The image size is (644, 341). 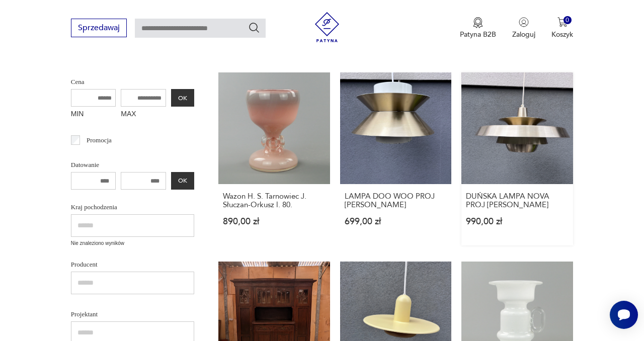 What do you see at coordinates (478, 34) in the screenshot?
I see `p: Patyna B2B` at bounding box center [478, 34].